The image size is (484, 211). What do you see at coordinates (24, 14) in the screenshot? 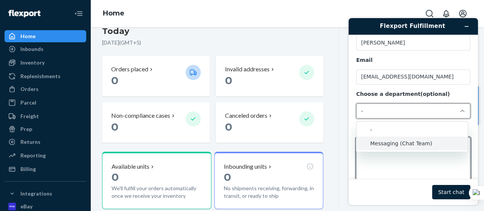
I see `img: Flexport logo` at bounding box center [24, 14].